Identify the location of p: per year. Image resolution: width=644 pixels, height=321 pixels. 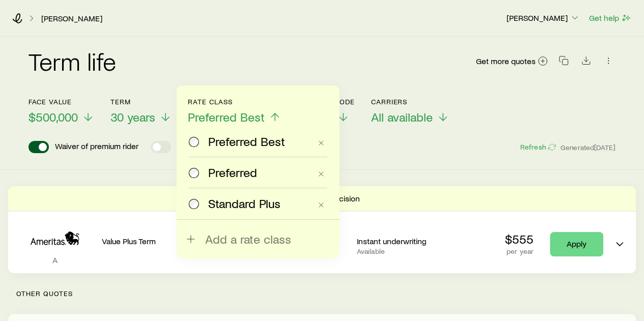
(520, 251).